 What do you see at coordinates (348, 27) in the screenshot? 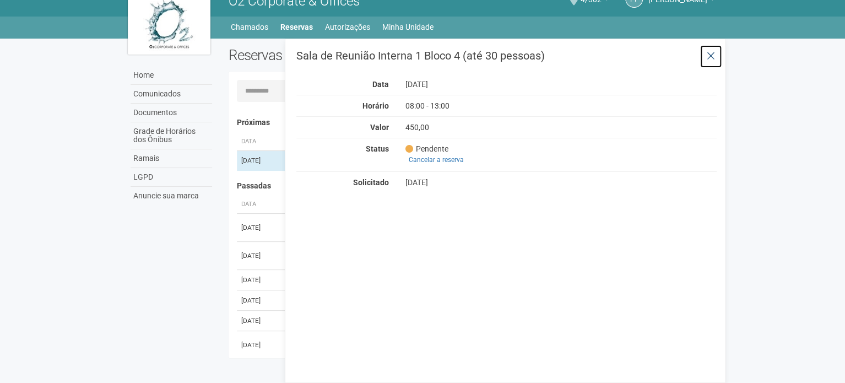
I see `a: Autorizações` at bounding box center [348, 27].